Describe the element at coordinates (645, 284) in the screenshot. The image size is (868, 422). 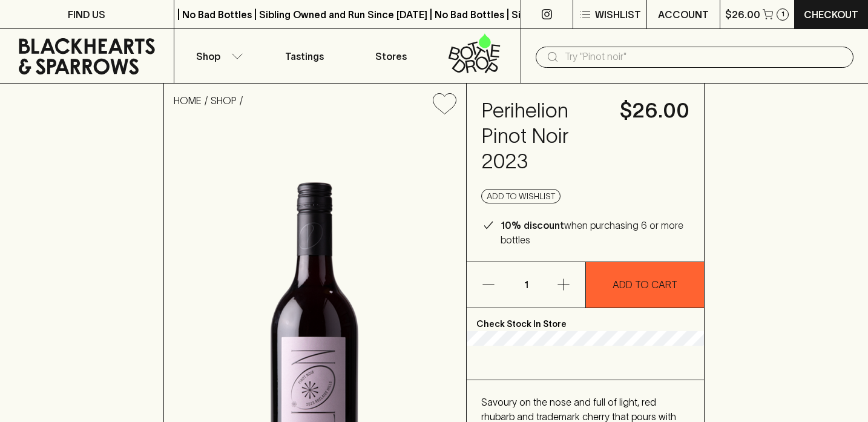
I see `p: ADD TO CART` at that location.